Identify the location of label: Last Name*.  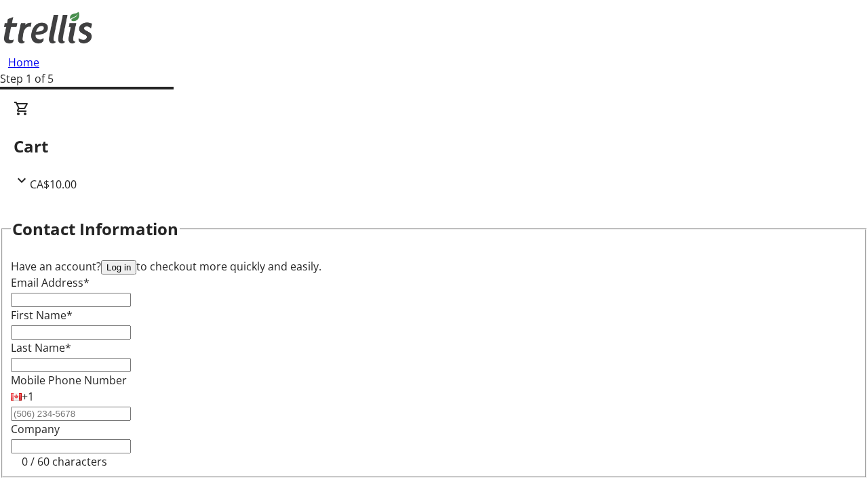
(41, 347).